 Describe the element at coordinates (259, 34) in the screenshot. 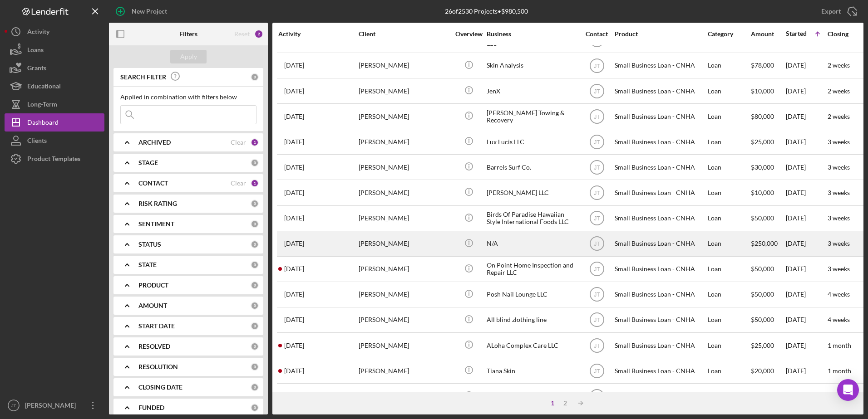

I see `div: 2` at that location.